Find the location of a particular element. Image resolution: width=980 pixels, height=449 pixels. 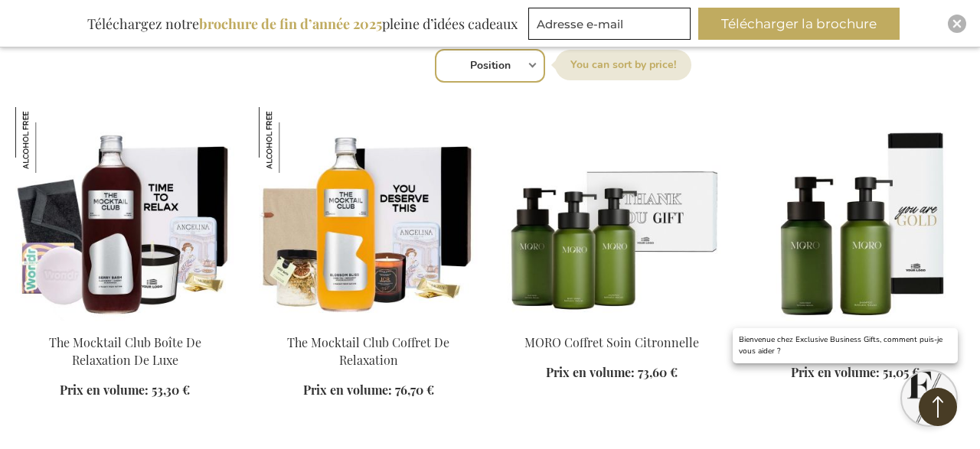

div: Close is located at coordinates (957, 23).